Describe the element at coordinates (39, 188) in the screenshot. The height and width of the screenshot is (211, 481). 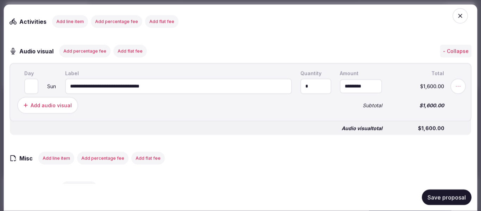
I see `h3: Concessions` at that location.